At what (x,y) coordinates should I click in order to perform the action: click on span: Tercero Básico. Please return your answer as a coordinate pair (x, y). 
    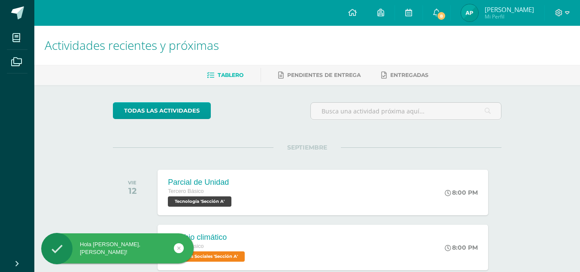
    Looking at the image, I should click on (186, 191).